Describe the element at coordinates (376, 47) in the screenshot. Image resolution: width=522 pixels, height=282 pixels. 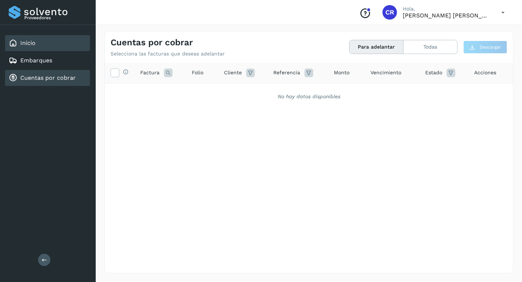
I see `button: Para adelantar` at that location.